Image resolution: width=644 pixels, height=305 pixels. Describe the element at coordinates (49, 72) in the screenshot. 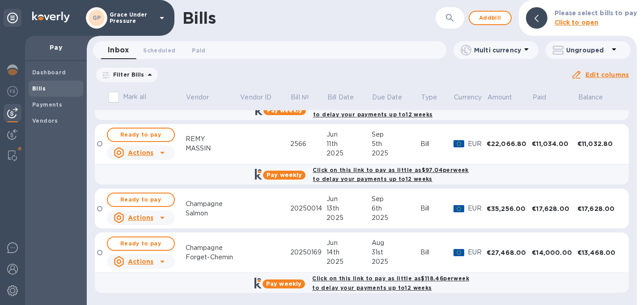

I see `b: Dashboard` at that location.